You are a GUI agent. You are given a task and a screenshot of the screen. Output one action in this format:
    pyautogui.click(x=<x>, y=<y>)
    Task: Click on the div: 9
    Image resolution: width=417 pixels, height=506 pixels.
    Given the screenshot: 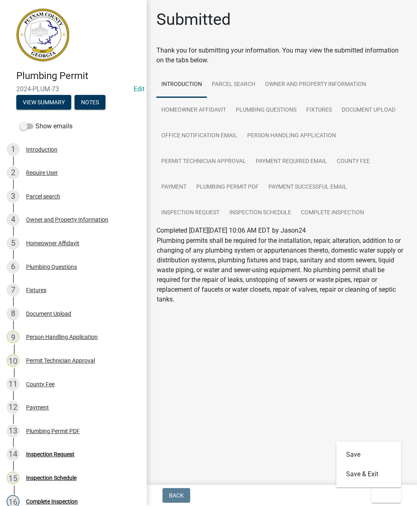 What is the action you would take?
    pyautogui.click(x=13, y=337)
    